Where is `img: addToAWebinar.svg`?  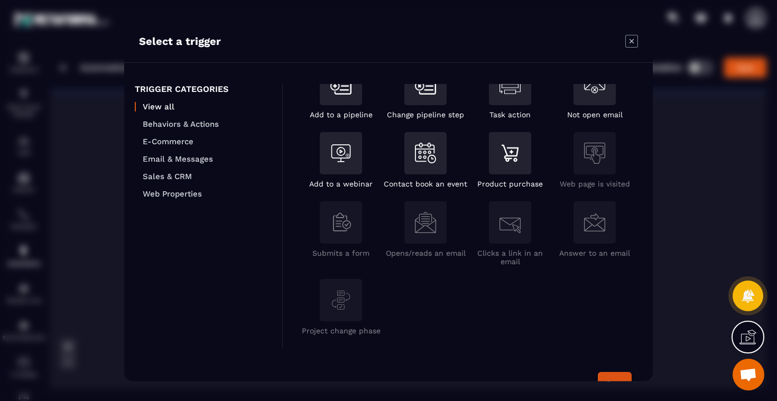
img: addToAWebinar.svg is located at coordinates (341, 153).